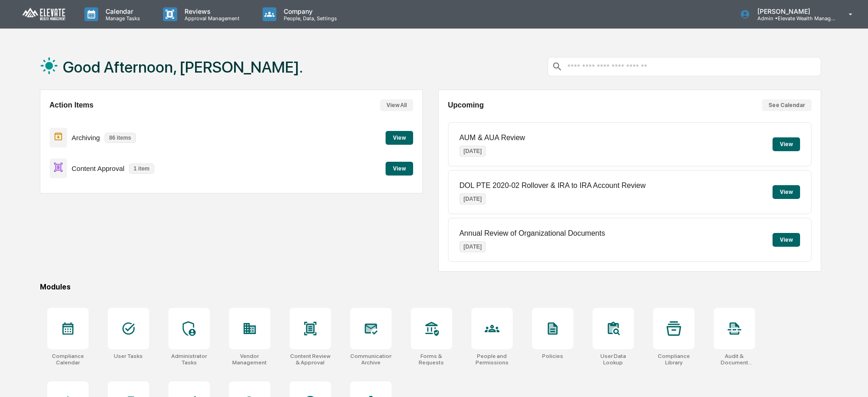 The width and height of the screenshot is (868, 397). I want to click on a: See Calendar, so click(787, 105).